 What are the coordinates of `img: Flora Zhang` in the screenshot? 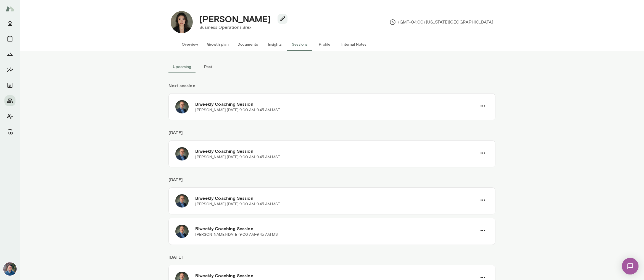 It's located at (182, 22).